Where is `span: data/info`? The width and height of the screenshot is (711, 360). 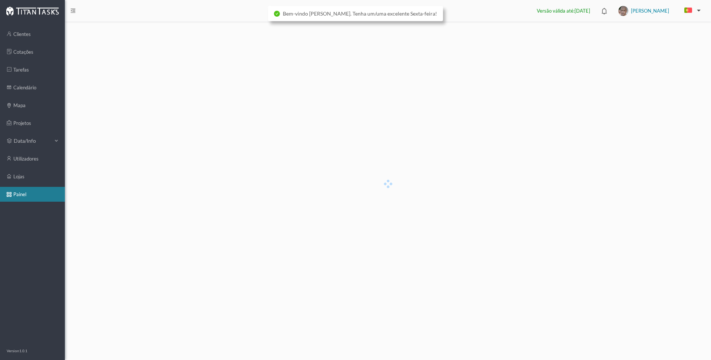
span: data/info is located at coordinates (32, 141).